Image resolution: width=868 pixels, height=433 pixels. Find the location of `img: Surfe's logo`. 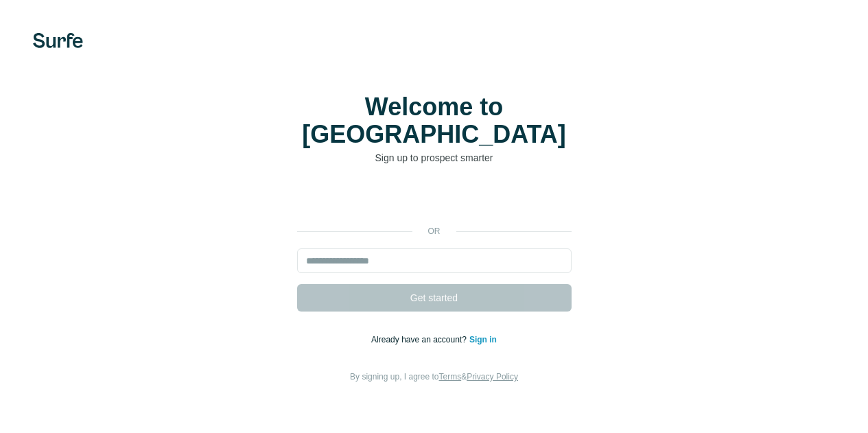

img: Surfe's logo is located at coordinates (58, 40).